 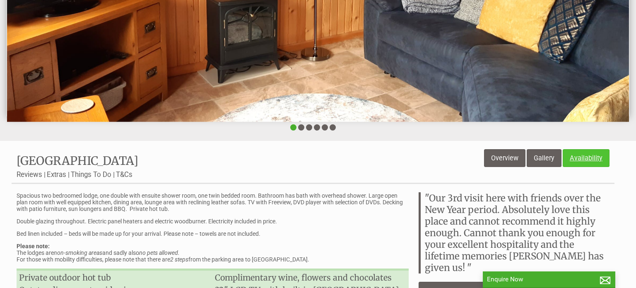 I want to click on a: Reviews, so click(x=29, y=174).